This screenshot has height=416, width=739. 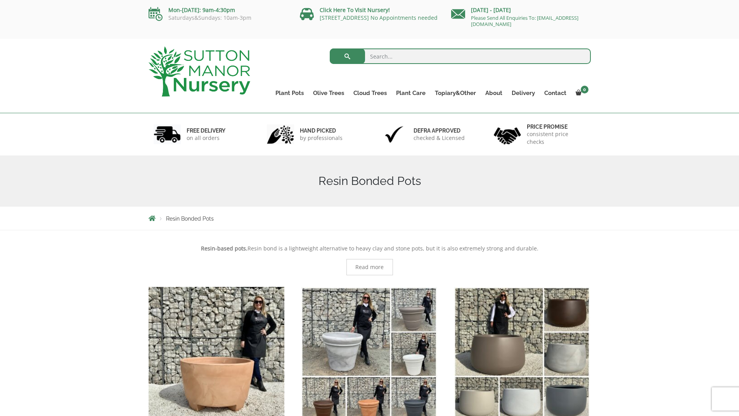 What do you see at coordinates (555, 93) in the screenshot?
I see `a: Contact` at bounding box center [555, 93].